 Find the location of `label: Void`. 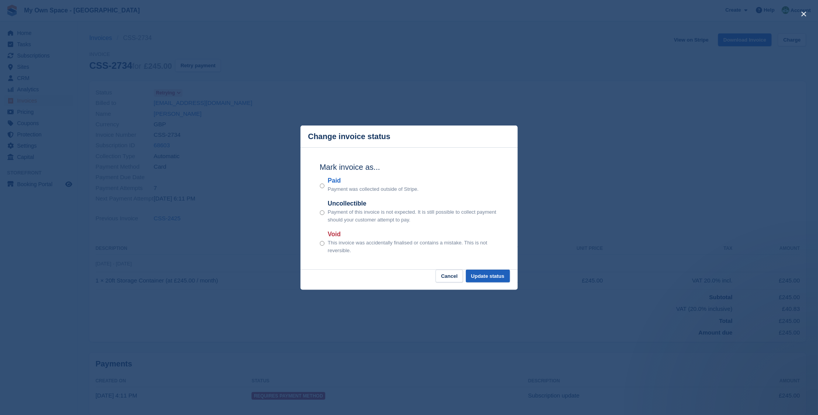

label: Void is located at coordinates (413, 234).